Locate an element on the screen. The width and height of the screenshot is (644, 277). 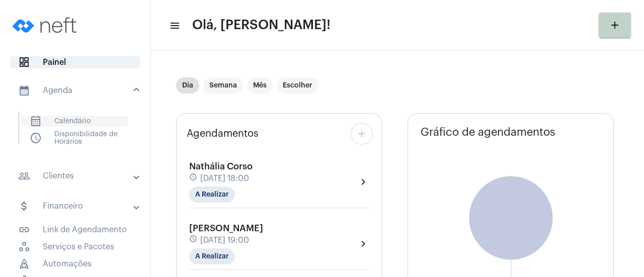
mat-panel-title: Clientes is located at coordinates (76, 176).